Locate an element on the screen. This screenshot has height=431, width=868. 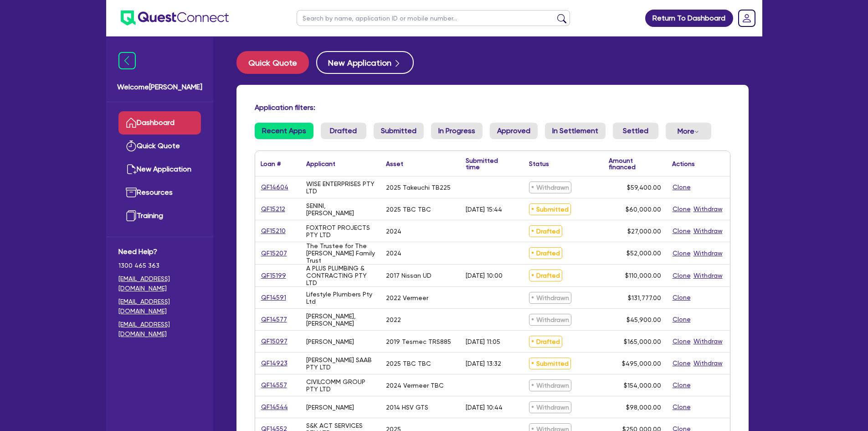
span: $60,000.00 is located at coordinates (643, 210).